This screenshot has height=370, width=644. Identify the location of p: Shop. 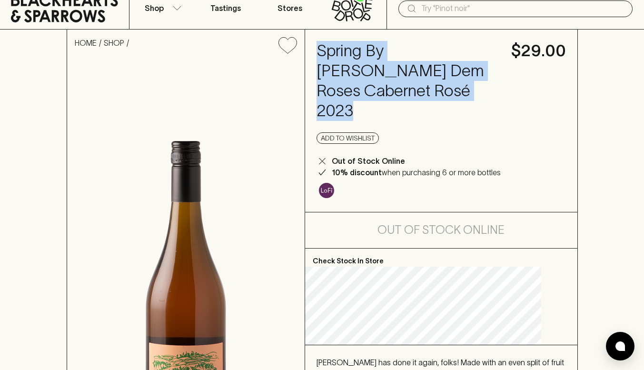
(154, 8).